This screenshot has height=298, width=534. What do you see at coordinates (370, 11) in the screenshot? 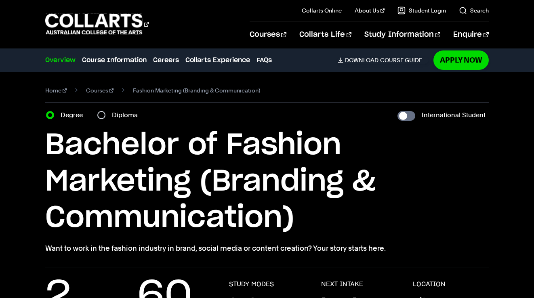
I see `a: About Us` at bounding box center [370, 11].